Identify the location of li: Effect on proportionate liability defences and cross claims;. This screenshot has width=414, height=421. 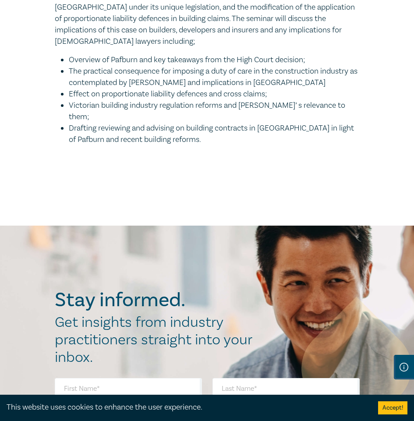
(214, 94).